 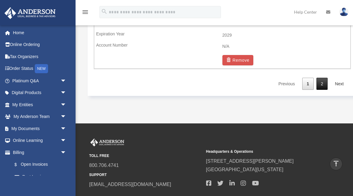 What do you see at coordinates (339, 84) in the screenshot?
I see `a: Next` at bounding box center [339, 84].